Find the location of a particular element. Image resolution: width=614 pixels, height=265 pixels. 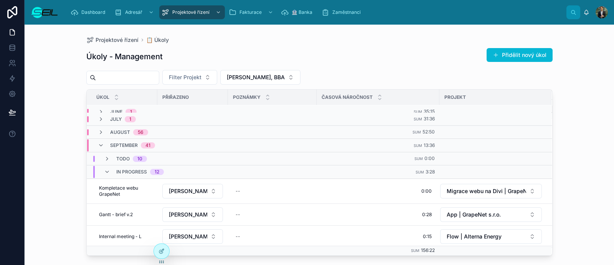

span: Úkol is located at coordinates (103, 97).